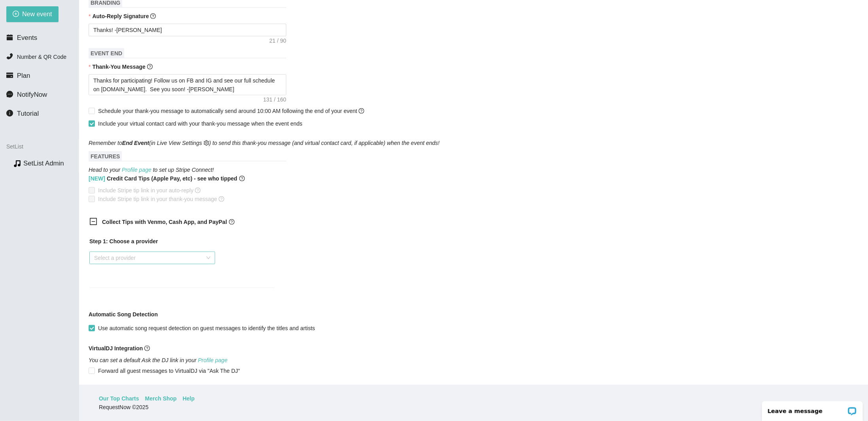  I want to click on span: minus-square, so click(93, 222).